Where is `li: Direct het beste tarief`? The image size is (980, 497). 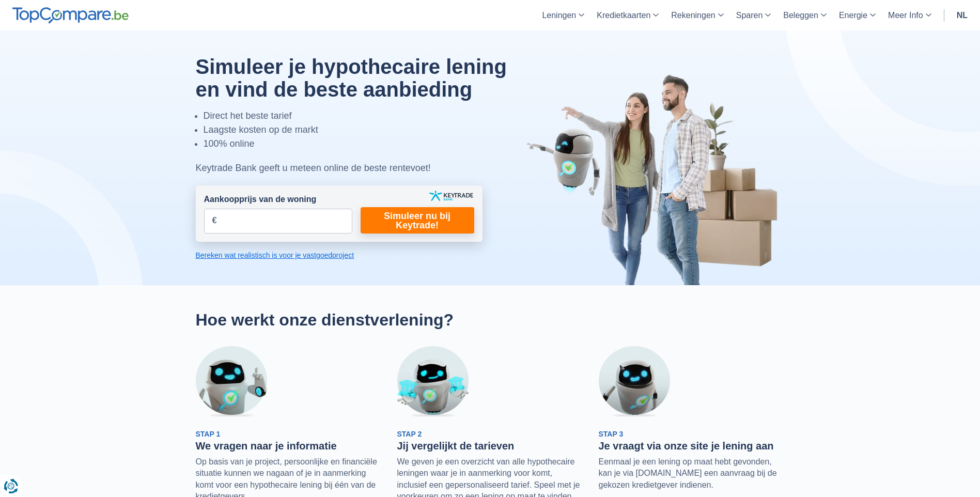
li: Direct het beste tarief is located at coordinates (368, 116).